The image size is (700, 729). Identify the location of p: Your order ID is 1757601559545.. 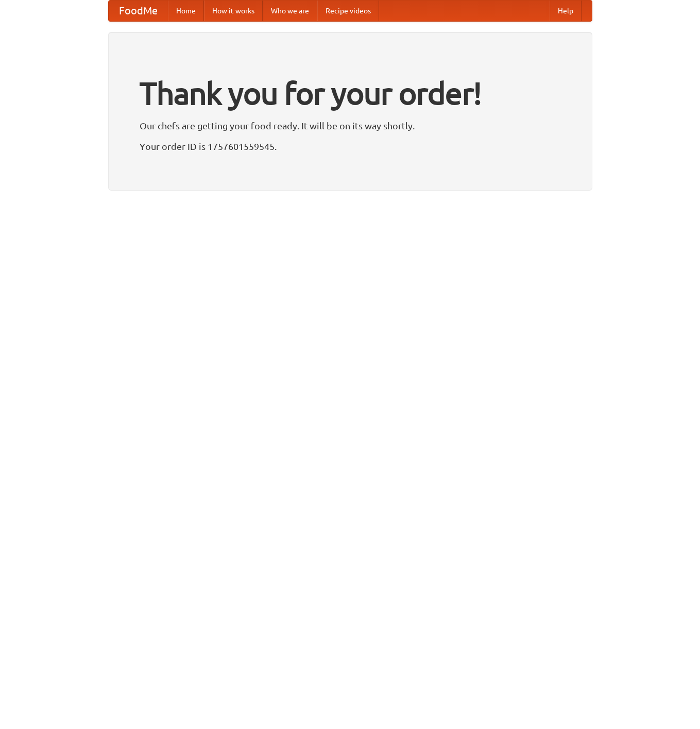
(350, 146).